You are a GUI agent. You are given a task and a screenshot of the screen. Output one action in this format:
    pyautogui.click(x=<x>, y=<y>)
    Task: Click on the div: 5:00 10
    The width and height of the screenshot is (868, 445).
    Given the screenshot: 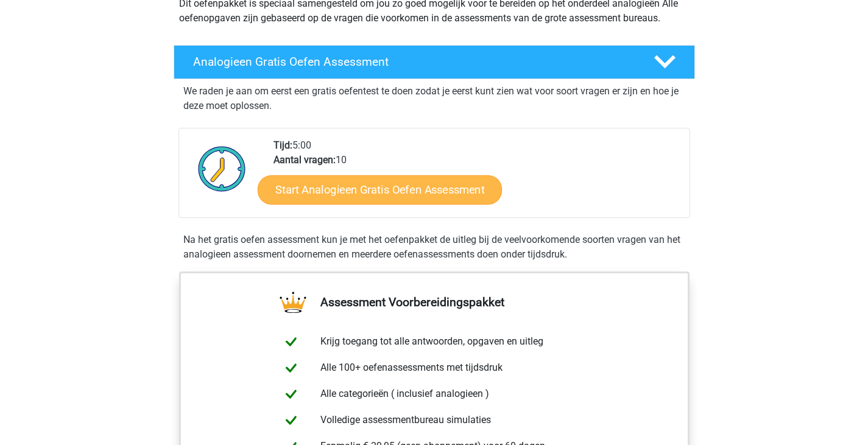 What is the action you would take?
    pyautogui.click(x=476, y=178)
    